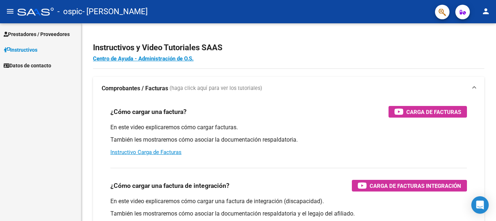  Describe the element at coordinates (289, 48) in the screenshot. I see `h2: Instructivos y Video Tutoriales SAAS` at that location.